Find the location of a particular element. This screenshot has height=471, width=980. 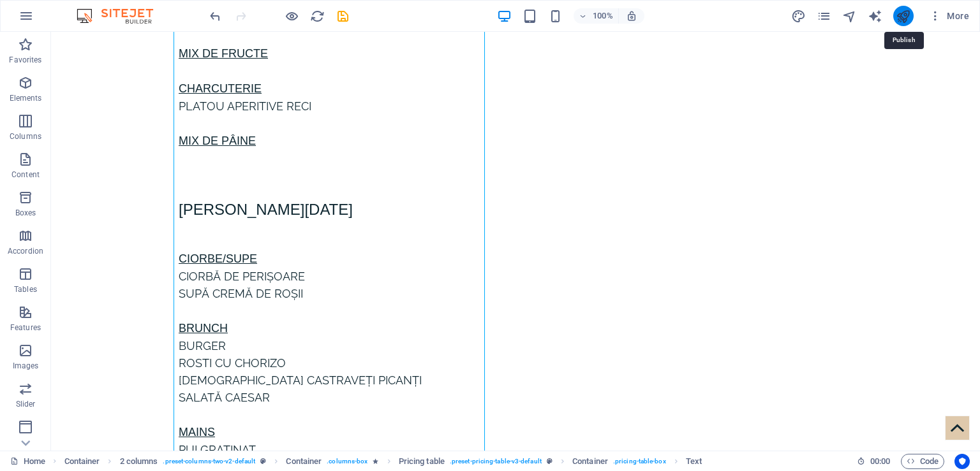

button: reload is located at coordinates (317, 16).